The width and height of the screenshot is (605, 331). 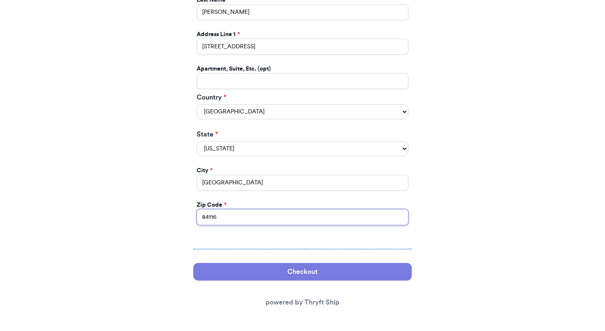 What do you see at coordinates (303, 217) in the screenshot?
I see `input: 12345` at bounding box center [303, 217].